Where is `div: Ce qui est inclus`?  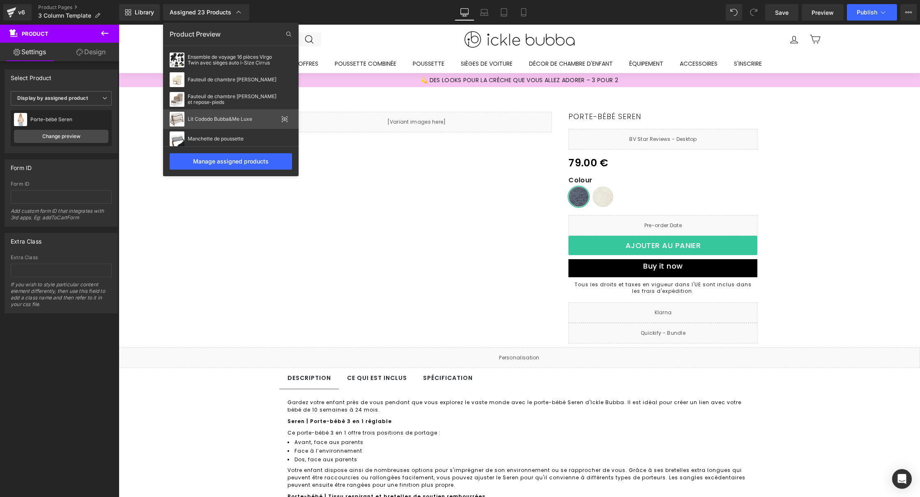 div: Ce qui est inclus is located at coordinates (258, 353).